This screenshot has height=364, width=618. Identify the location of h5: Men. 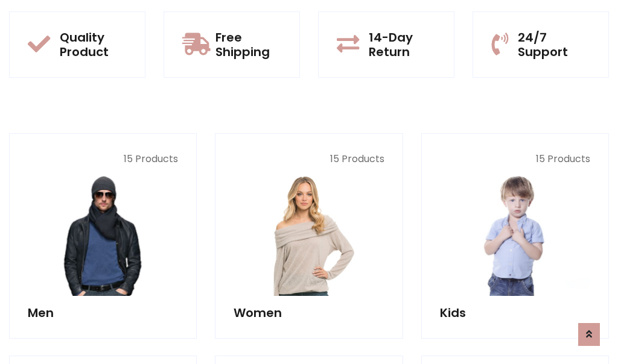
(102, 313).